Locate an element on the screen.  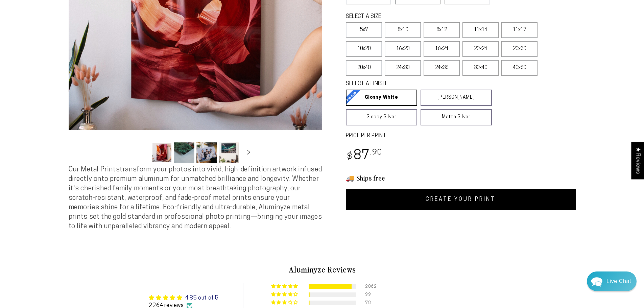
div: Average rating is 4.85 stars is located at coordinates (184, 297).